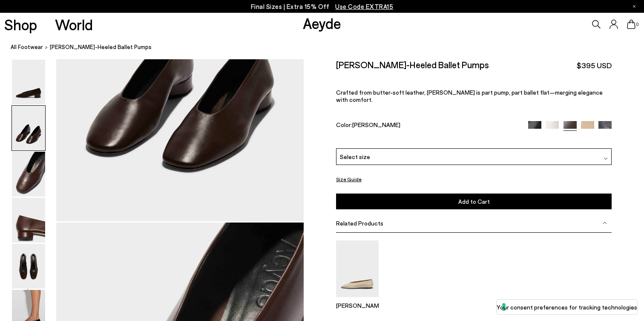 This screenshot has height=321, width=644. I want to click on img: Delia Low-Heeled Ballet Pumps - Image 4, so click(29, 220).